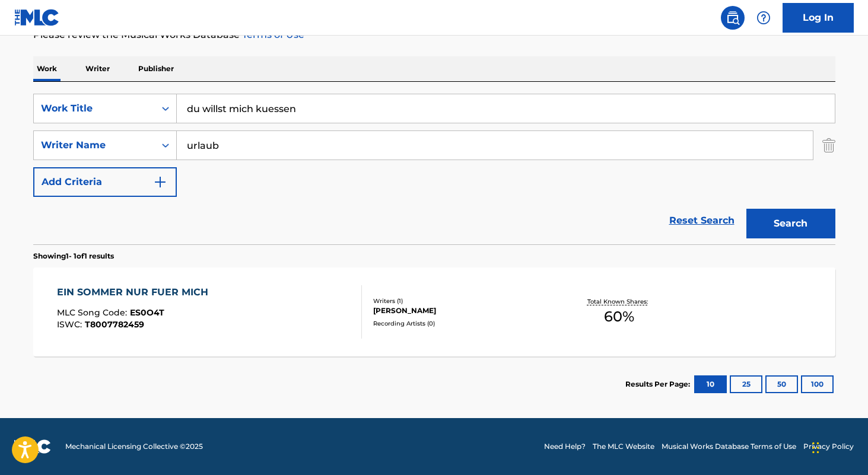  I want to click on span: ISWC :, so click(71, 324).